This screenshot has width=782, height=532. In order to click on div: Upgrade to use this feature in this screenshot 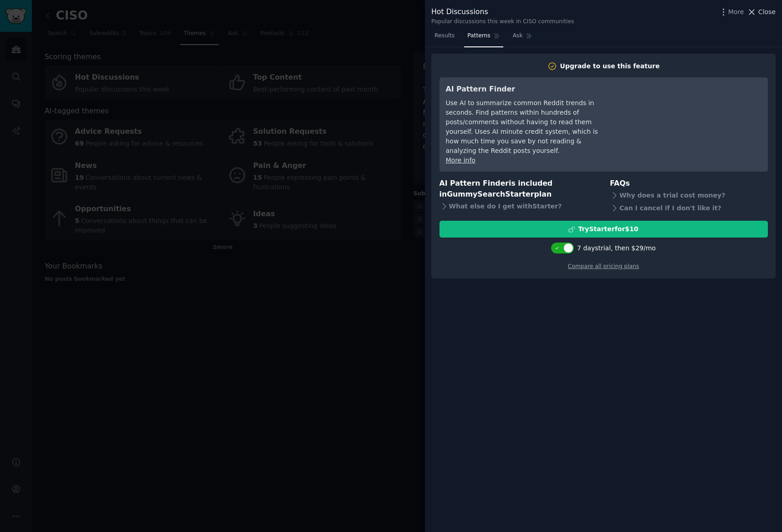, I will do `click(610, 66)`.